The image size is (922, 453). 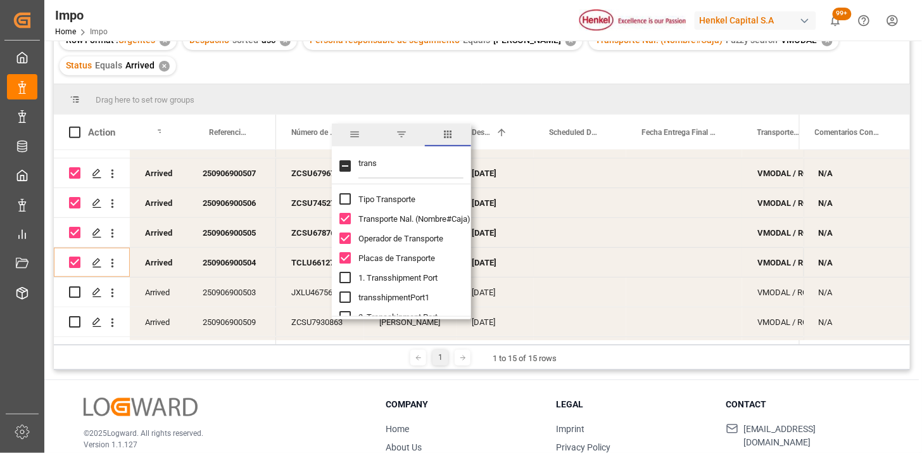 What do you see at coordinates (411, 166) in the screenshot?
I see `input: Filter Columns Input` at bounding box center [411, 166].